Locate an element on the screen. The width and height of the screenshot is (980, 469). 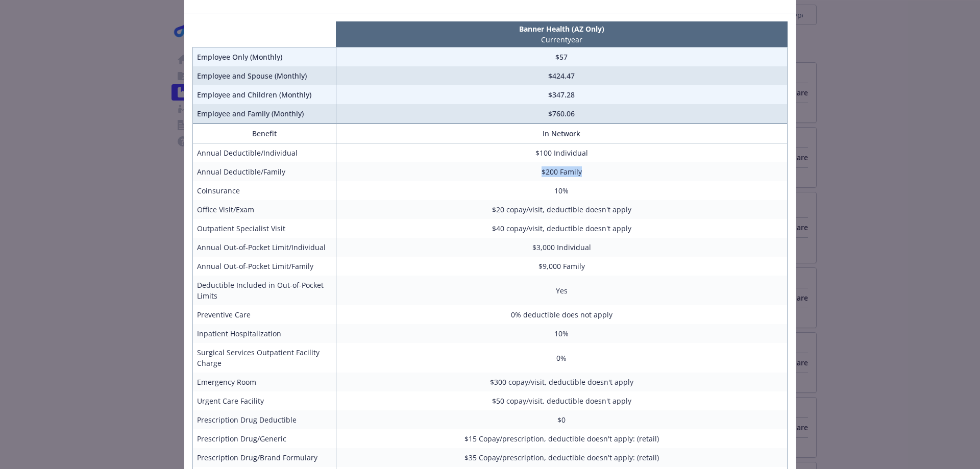
td: Preventive Care is located at coordinates (264, 314).